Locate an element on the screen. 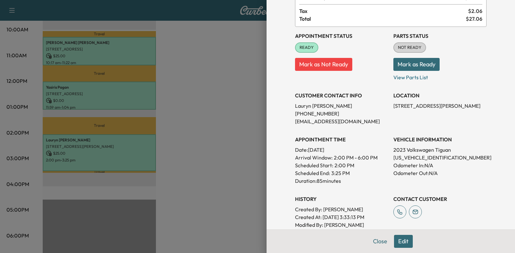  h3: LOCATION is located at coordinates (440, 95).